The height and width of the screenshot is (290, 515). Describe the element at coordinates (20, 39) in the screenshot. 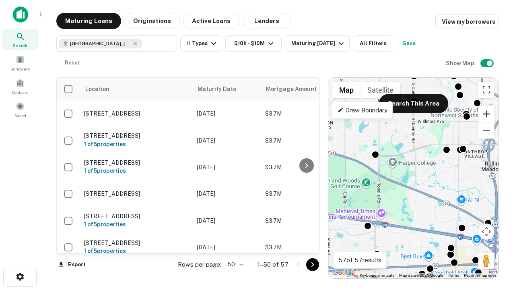

I see `a: Search` at that location.